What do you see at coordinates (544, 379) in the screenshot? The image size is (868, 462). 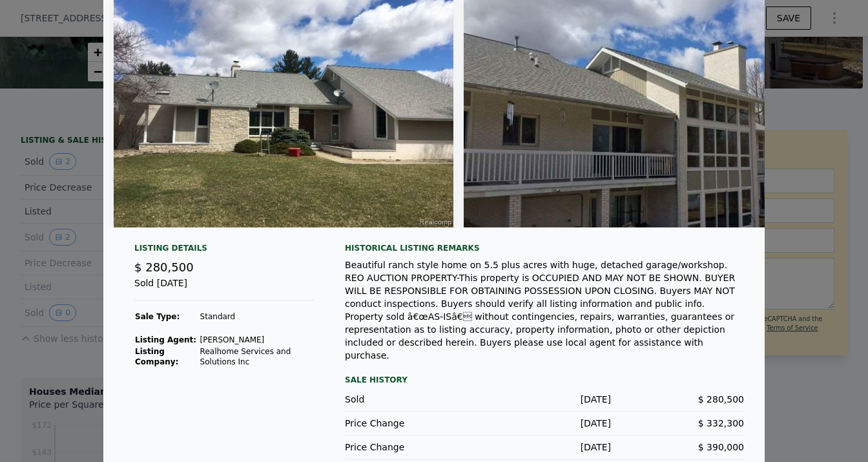 I see `div: Sale History` at bounding box center [544, 379].